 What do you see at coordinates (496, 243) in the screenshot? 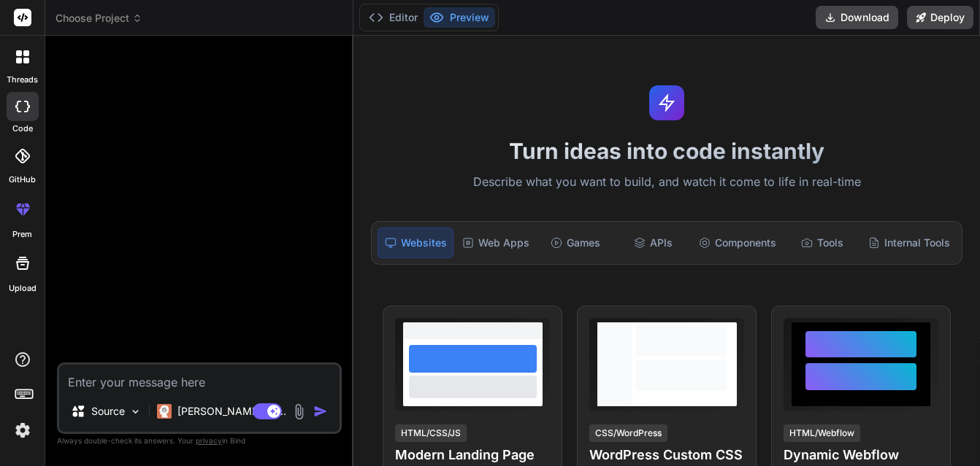
I see `div: Web Apps` at bounding box center [496, 243].